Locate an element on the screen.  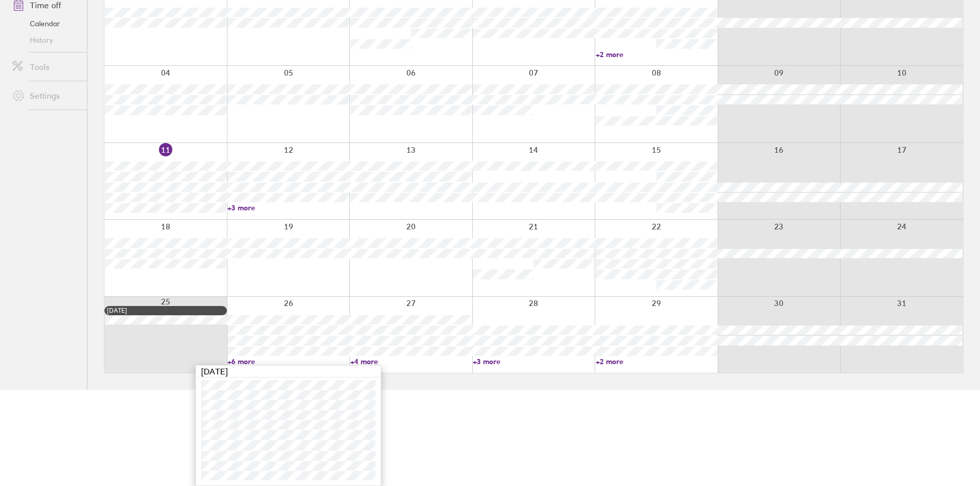
a: +4 more is located at coordinates (411, 361).